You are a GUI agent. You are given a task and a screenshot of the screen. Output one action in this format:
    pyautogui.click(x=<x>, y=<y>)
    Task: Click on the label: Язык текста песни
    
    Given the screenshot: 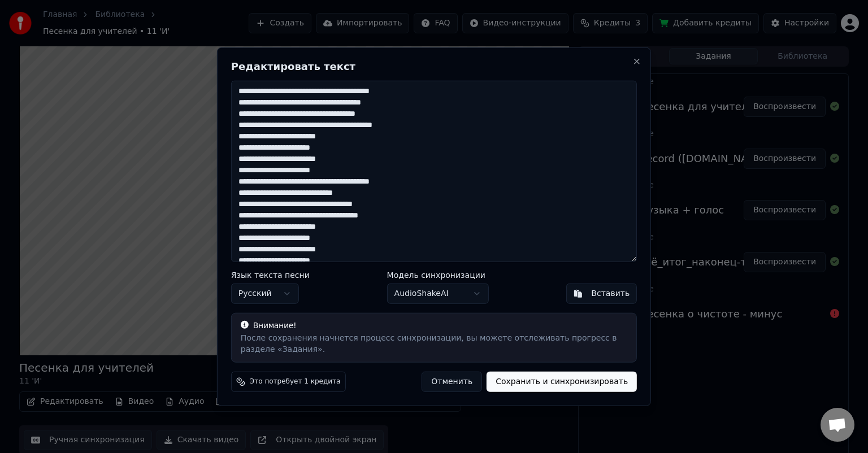 What is the action you would take?
    pyautogui.click(x=270, y=275)
    